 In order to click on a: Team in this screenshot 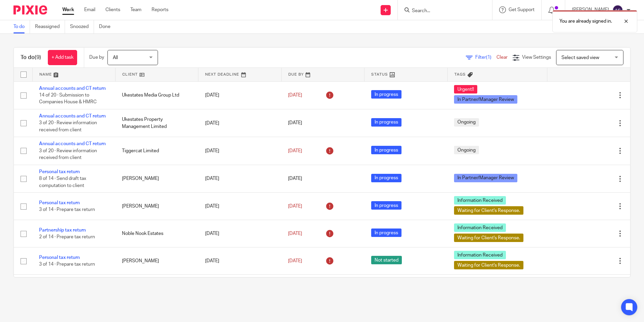, I will do `click(136, 10)`.